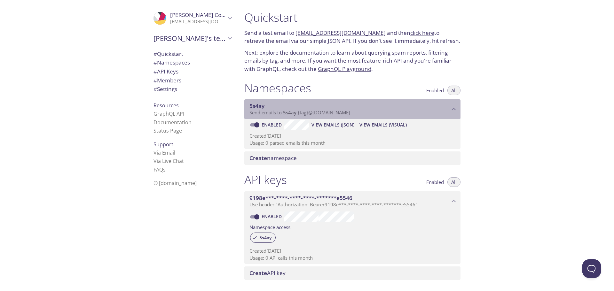 This screenshot has width=614, height=291. What do you see at coordinates (309, 52) in the screenshot?
I see `a: documentation` at bounding box center [309, 52].